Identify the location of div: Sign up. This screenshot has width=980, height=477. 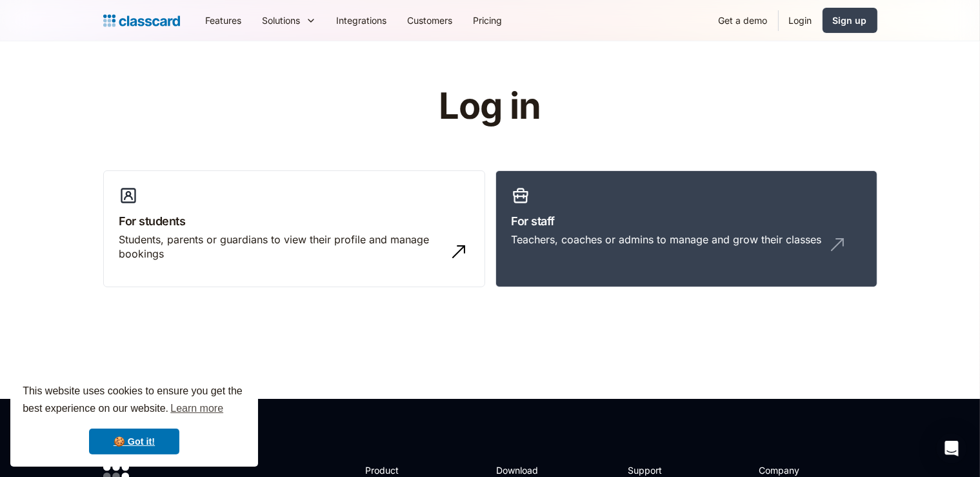
(850, 20).